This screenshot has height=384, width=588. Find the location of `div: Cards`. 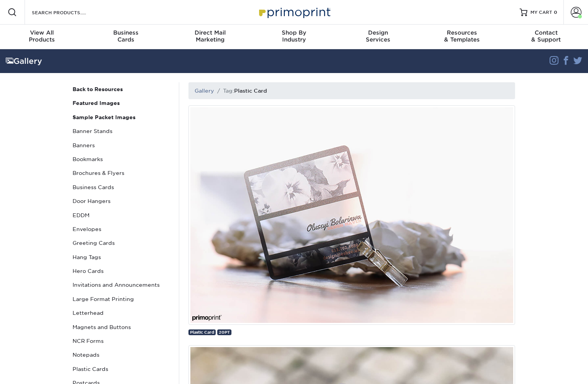

div: Cards is located at coordinates (126, 36).